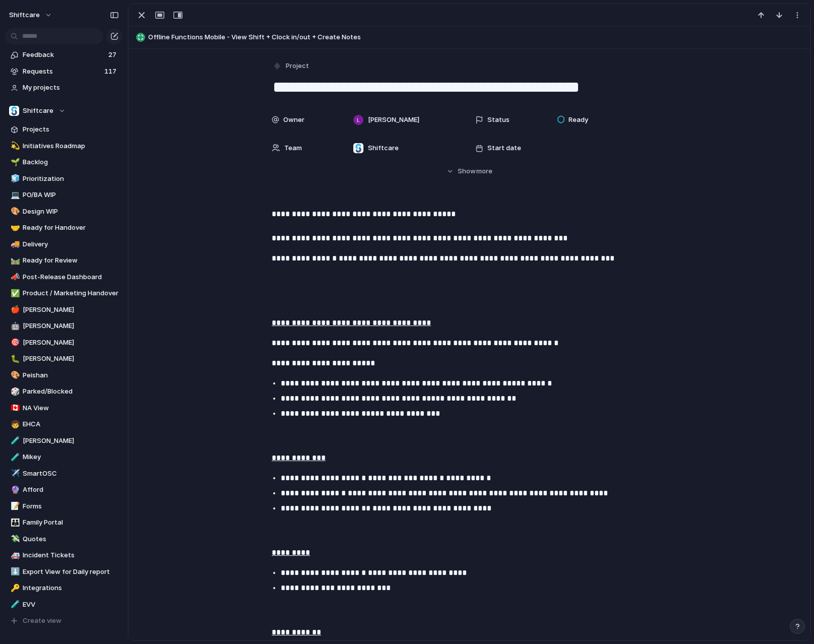 The image size is (814, 644). I want to click on a: 🧪EVV, so click(63, 604).